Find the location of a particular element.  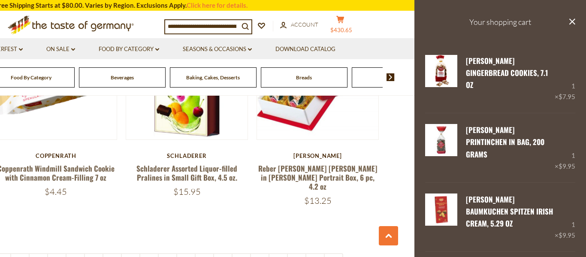

a: Account is located at coordinates (299, 25).